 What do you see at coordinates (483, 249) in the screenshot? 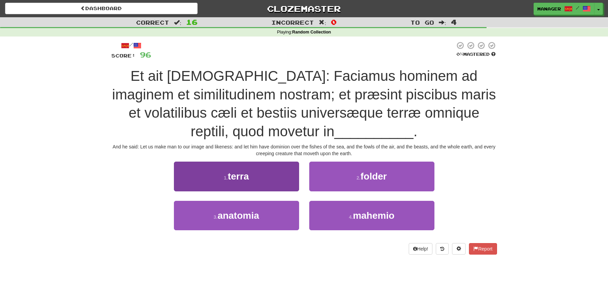
I see `button: Report` at bounding box center [483, 249].